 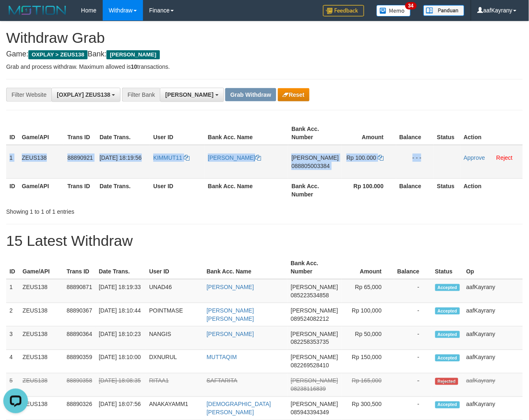 I want to click on a: MUTTAQIM, so click(x=222, y=357).